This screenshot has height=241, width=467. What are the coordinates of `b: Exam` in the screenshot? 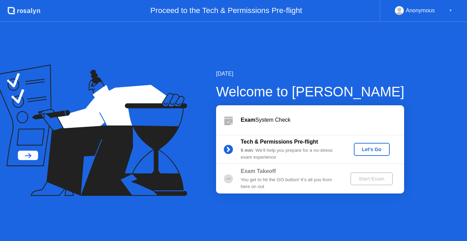 It's located at (248, 120).